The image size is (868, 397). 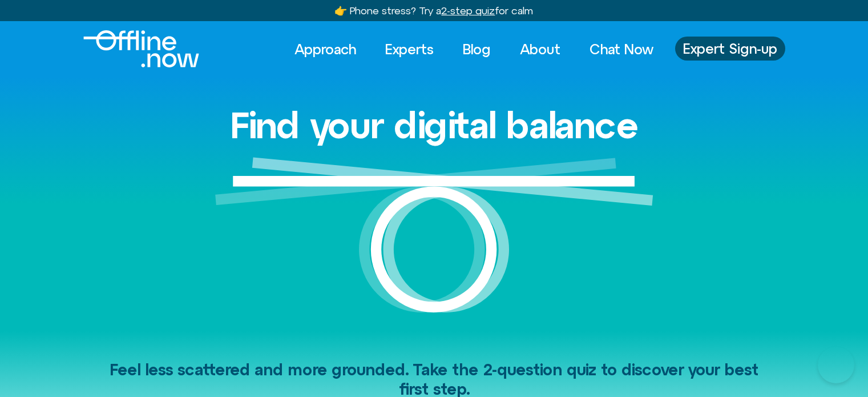 What do you see at coordinates (409, 49) in the screenshot?
I see `a: Experts` at bounding box center [409, 49].